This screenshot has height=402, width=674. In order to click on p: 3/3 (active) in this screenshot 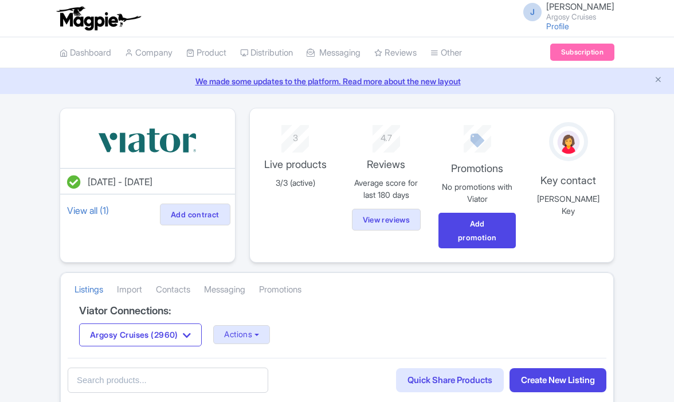, I will do `click(295, 182)`.